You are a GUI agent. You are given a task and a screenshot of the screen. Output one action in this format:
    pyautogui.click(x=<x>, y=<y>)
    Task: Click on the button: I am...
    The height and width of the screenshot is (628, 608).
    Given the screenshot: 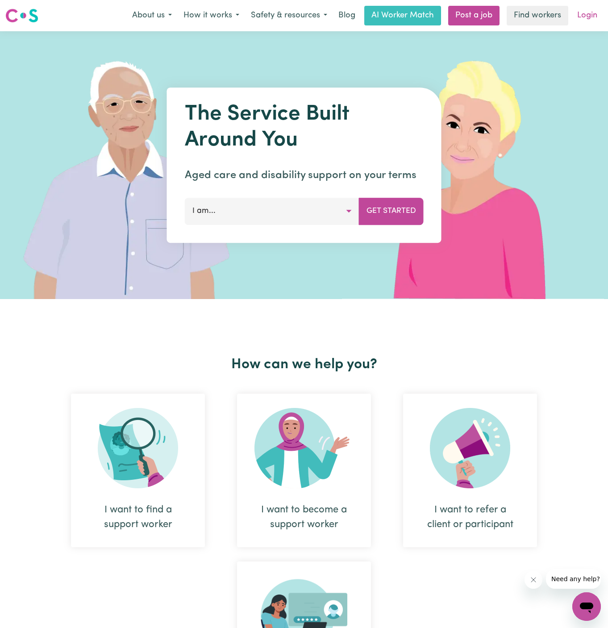 What is the action you would take?
    pyautogui.click(x=272, y=211)
    